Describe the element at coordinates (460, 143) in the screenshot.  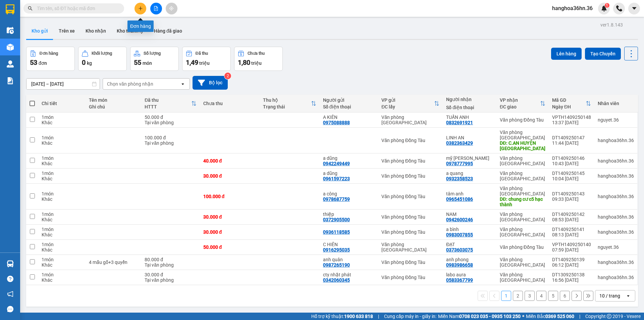
I see `div: 0382363429` at that location.